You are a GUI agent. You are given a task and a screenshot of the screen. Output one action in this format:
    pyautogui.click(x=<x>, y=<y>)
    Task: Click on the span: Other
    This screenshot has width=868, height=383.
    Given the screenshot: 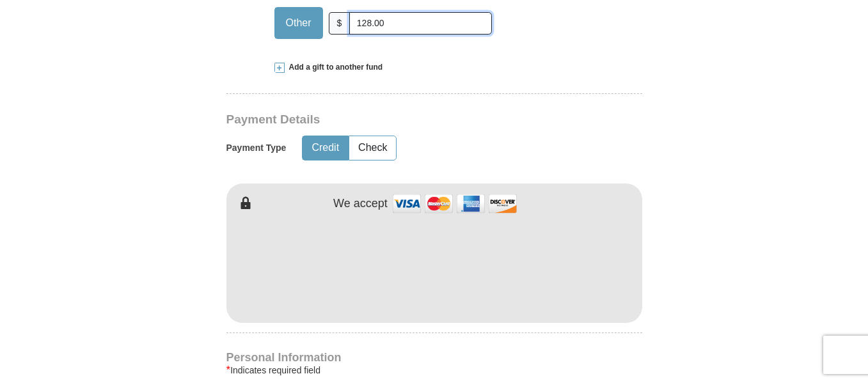 What is the action you would take?
    pyautogui.click(x=299, y=23)
    